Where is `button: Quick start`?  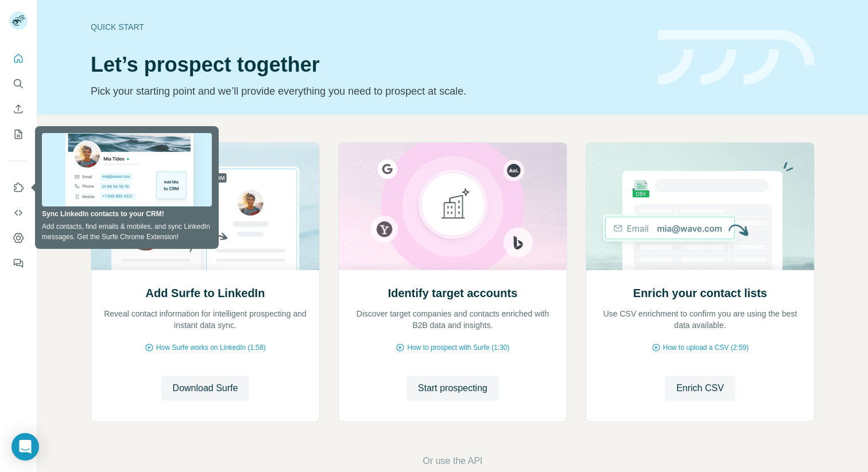
button: Quick start is located at coordinates (18, 58).